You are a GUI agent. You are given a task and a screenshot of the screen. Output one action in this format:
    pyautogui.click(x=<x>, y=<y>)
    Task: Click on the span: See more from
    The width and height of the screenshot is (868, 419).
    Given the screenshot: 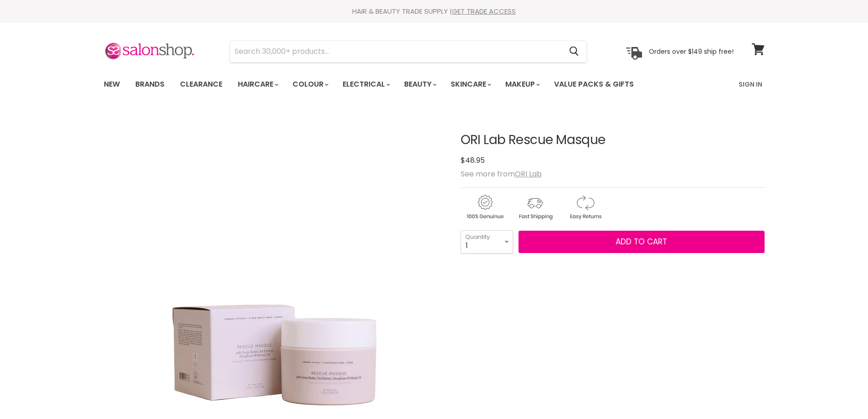 What is the action you would take?
    pyautogui.click(x=501, y=174)
    